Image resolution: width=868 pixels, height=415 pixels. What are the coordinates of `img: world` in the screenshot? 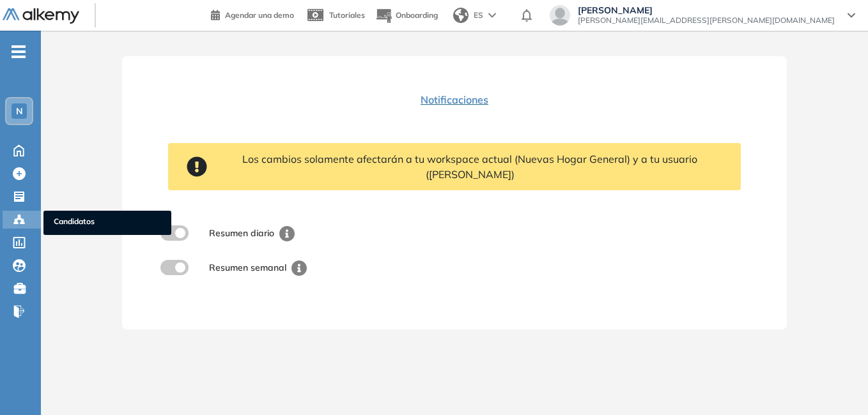 It's located at (461, 15).